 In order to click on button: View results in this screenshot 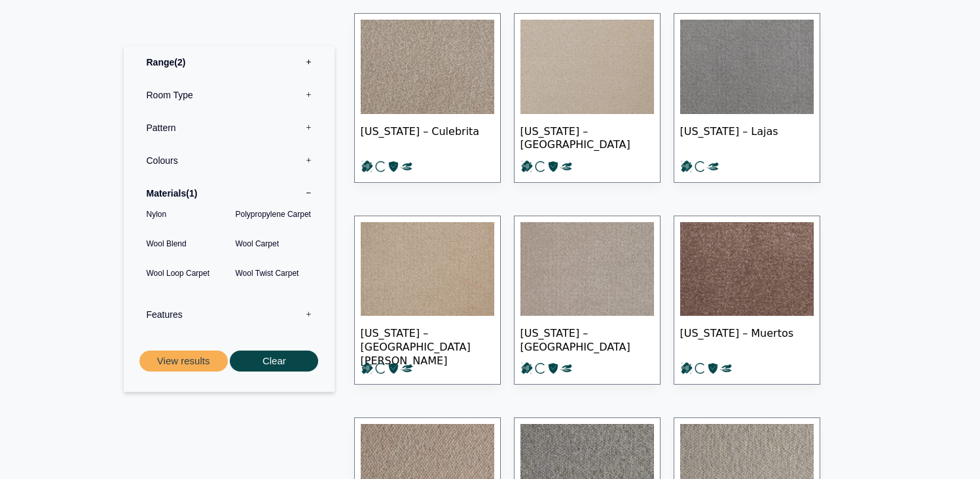, I will do `click(183, 361)`.